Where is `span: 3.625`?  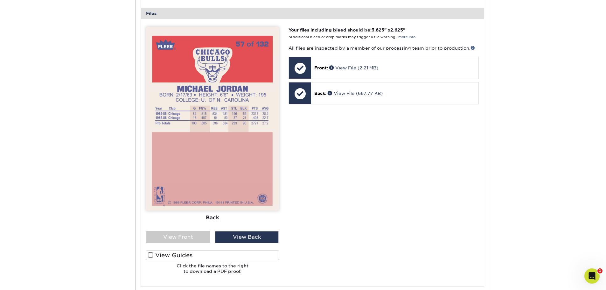 span: 3.625 is located at coordinates (378, 30).